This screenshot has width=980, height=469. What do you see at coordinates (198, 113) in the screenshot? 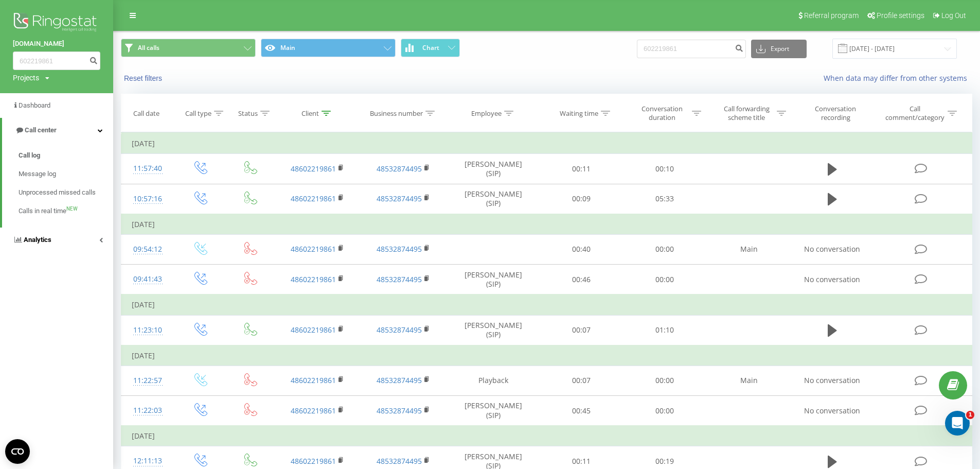
I see `div: Call type` at bounding box center [198, 113].